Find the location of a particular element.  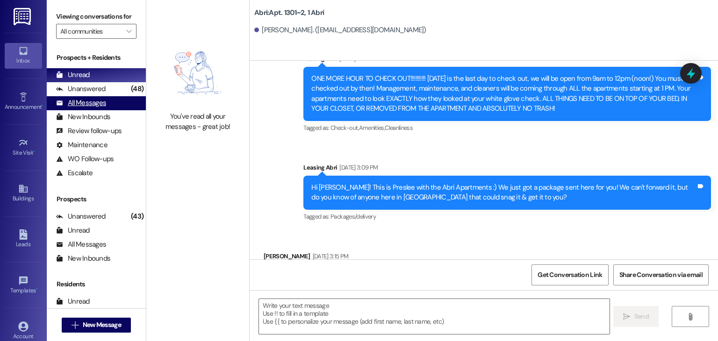

img: empty-state is located at coordinates (198, 73).